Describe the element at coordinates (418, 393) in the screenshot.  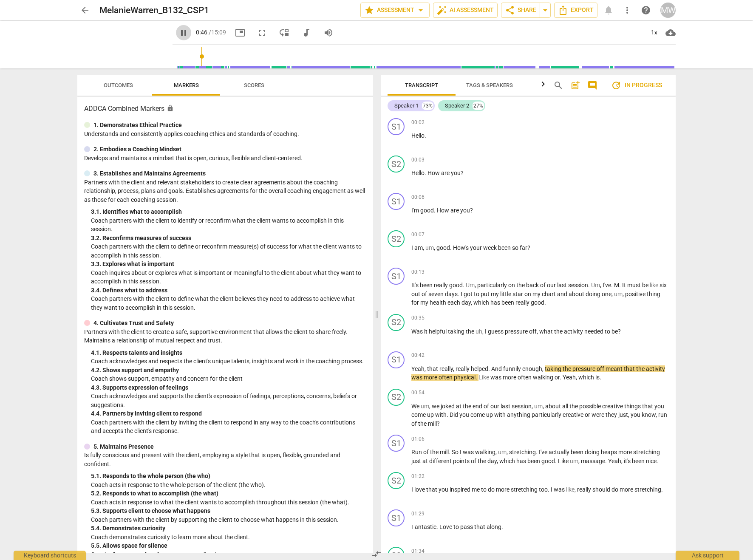
I see `span: 00:54` at that location.